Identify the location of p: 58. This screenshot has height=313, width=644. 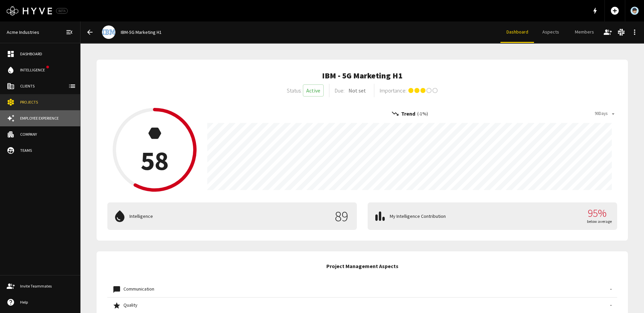
(154, 161).